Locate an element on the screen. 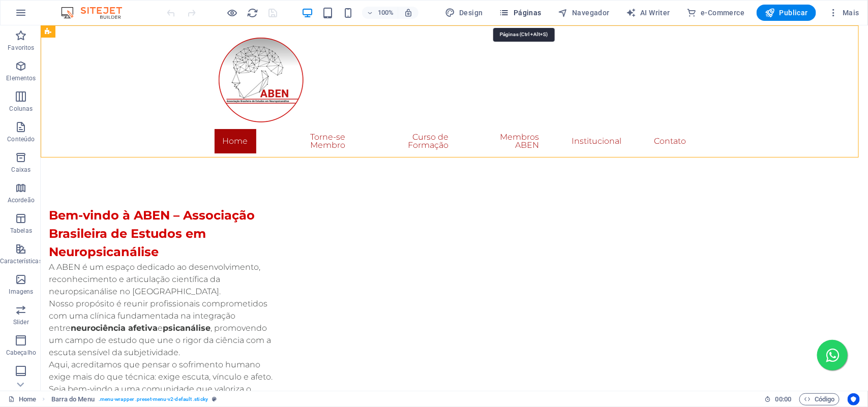 This screenshot has width=868, height=407. span: Mais is located at coordinates (844, 13).